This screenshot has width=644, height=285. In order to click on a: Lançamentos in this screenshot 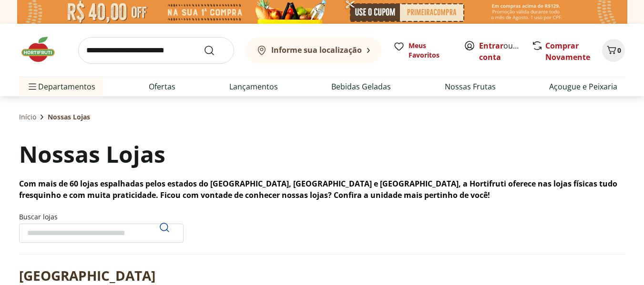, I will do `click(254, 87)`.